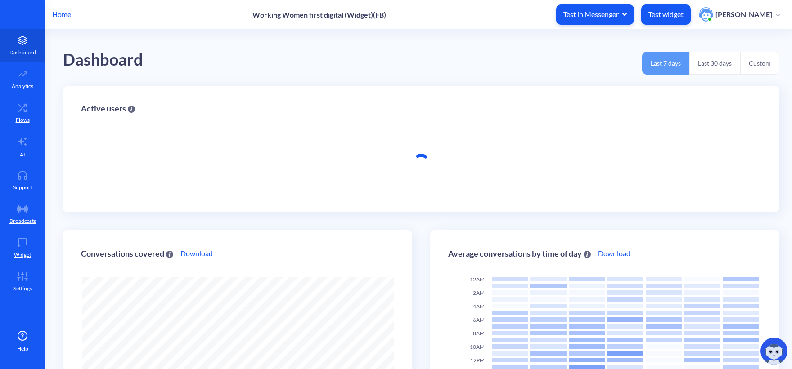 The width and height of the screenshot is (792, 369). What do you see at coordinates (22, 155) in the screenshot?
I see `p: AI` at bounding box center [22, 155].